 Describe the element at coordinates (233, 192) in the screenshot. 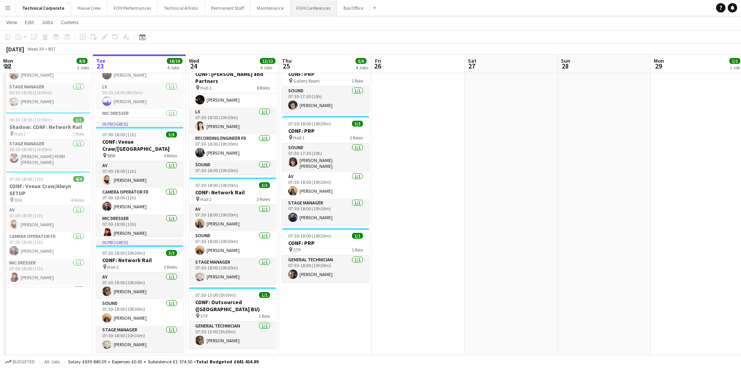

I see `h3: CONF: Network Rail` at that location.